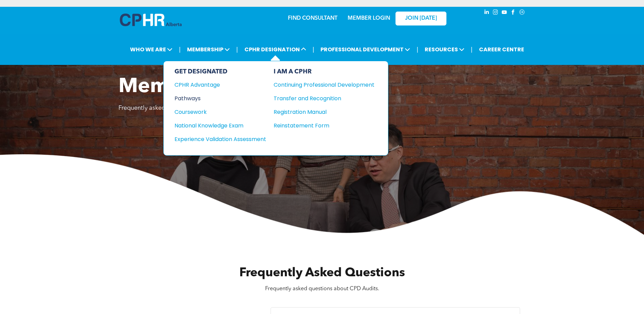  Describe the element at coordinates (319, 112) in the screenshot. I see `div: Registration Manual` at that location.